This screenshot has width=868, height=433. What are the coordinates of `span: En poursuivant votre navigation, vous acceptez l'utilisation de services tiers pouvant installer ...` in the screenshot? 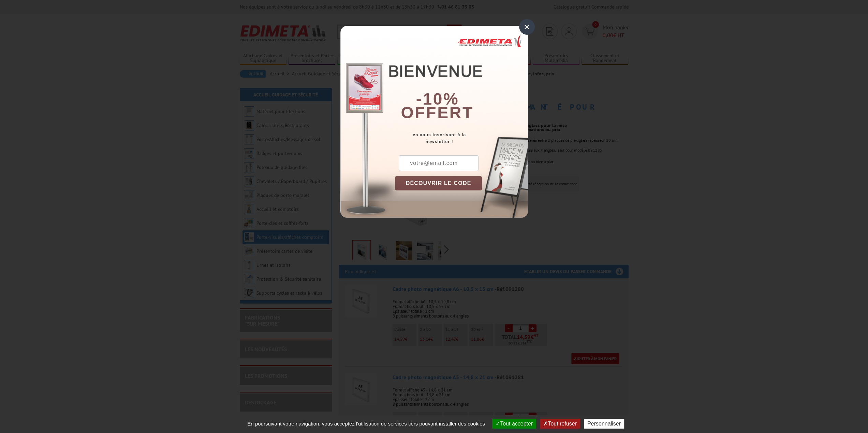 It's located at (366, 424).